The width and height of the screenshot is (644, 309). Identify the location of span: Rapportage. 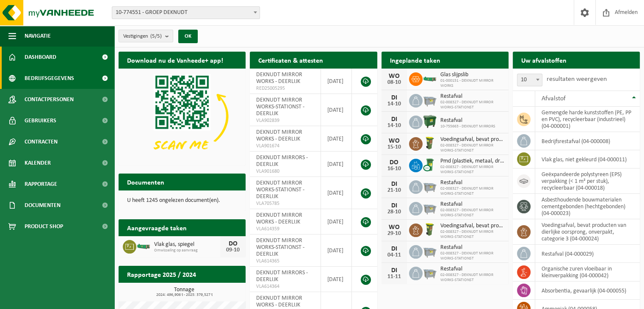
(41, 184).